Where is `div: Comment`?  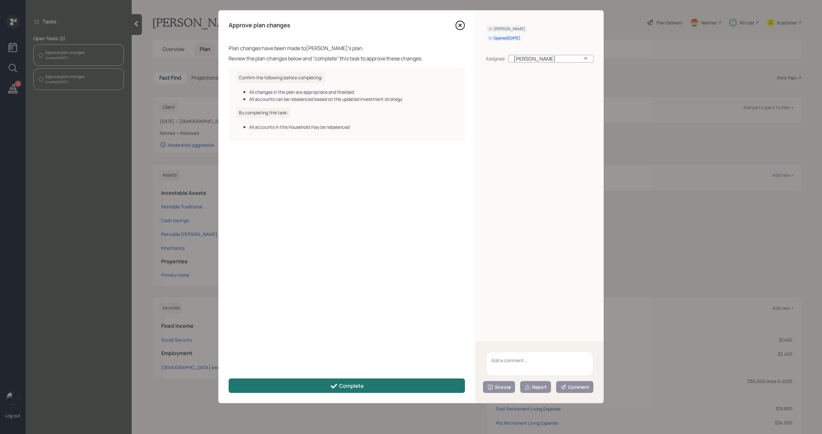 div: Comment is located at coordinates (575, 387).